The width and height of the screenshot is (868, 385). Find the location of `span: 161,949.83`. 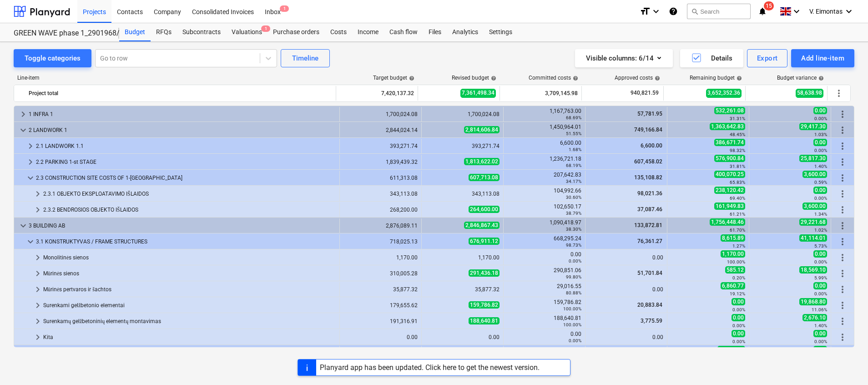

span: 161,949.83 is located at coordinates (730, 206).